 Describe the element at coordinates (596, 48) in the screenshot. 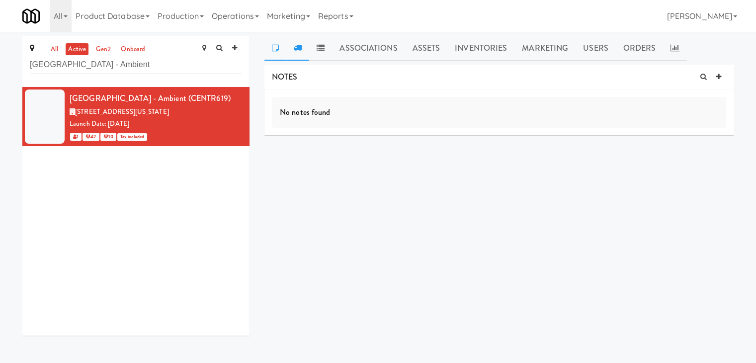

I see `a: Users` at that location.